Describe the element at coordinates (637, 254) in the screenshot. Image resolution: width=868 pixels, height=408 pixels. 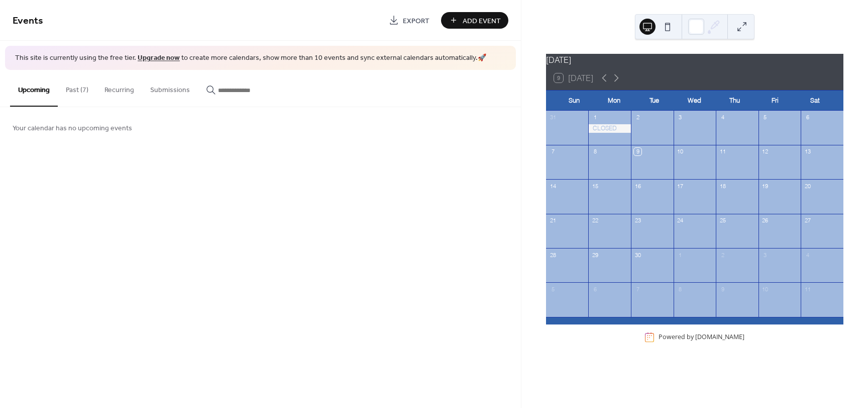
I see `div: 30` at that location.